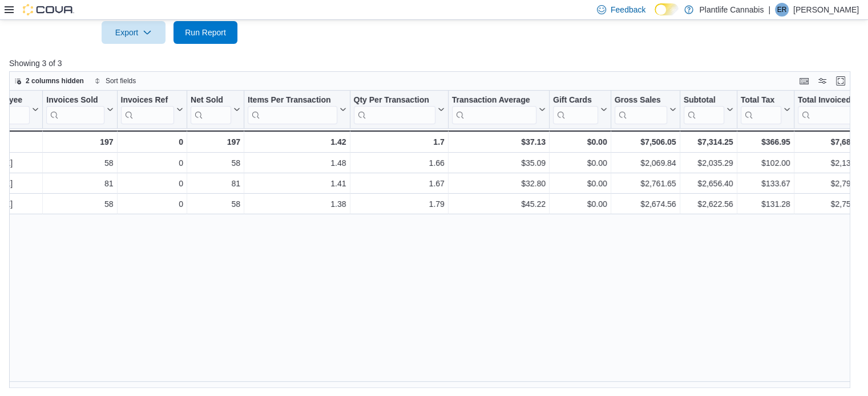  Describe the element at coordinates (579, 142) in the screenshot. I see `div: $0.00` at that location.